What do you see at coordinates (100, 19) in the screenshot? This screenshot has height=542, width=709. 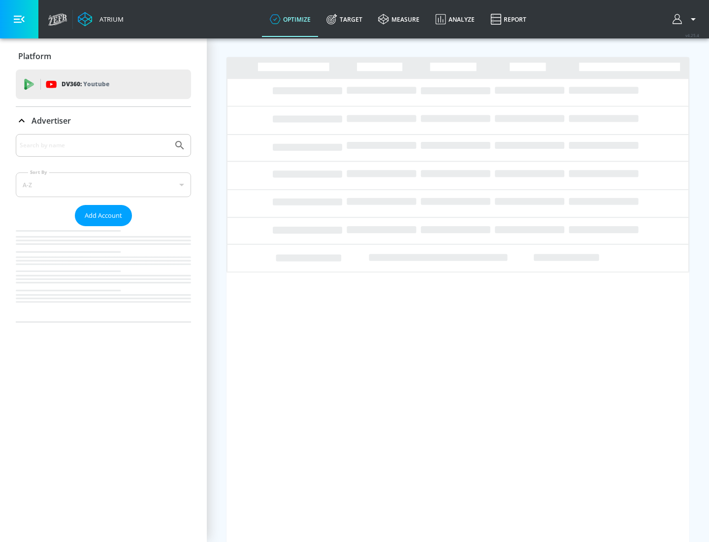 I see `a: Atrium` at bounding box center [100, 19].